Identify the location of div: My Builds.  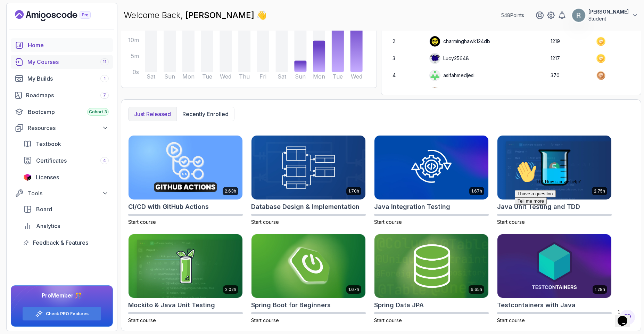
(68, 78).